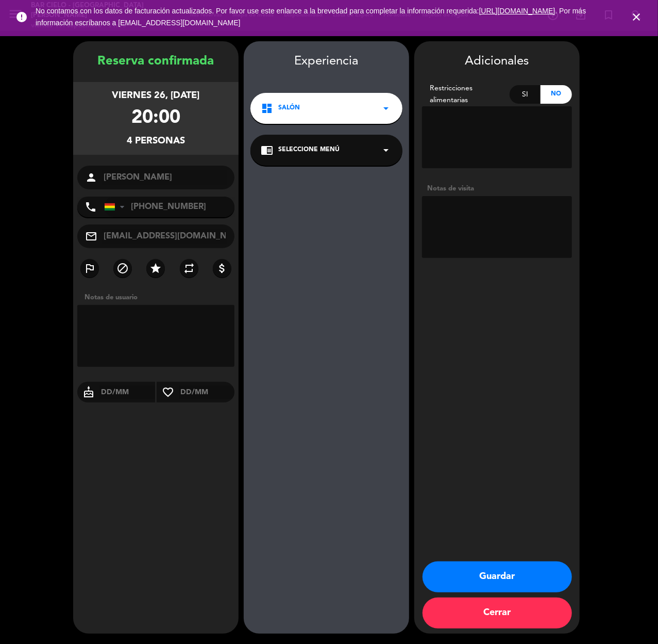 This screenshot has height=644, width=658. Describe the element at coordinates (91, 178) in the screenshot. I see `i: person` at that location.